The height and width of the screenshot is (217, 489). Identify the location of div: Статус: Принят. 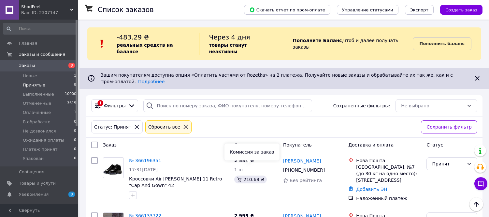
(113, 127).